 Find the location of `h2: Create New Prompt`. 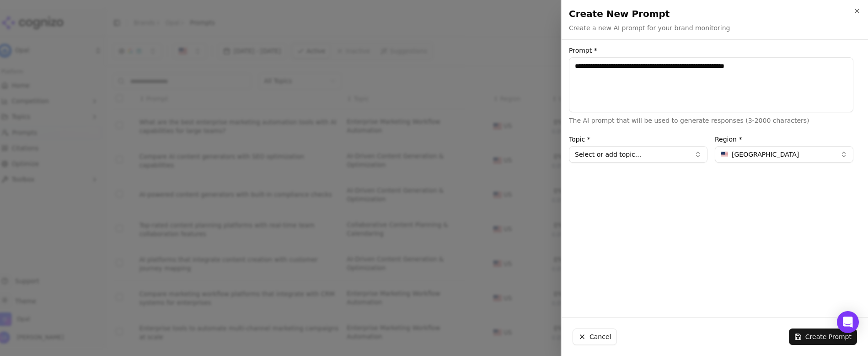

h2: Create New Prompt is located at coordinates (715, 14).